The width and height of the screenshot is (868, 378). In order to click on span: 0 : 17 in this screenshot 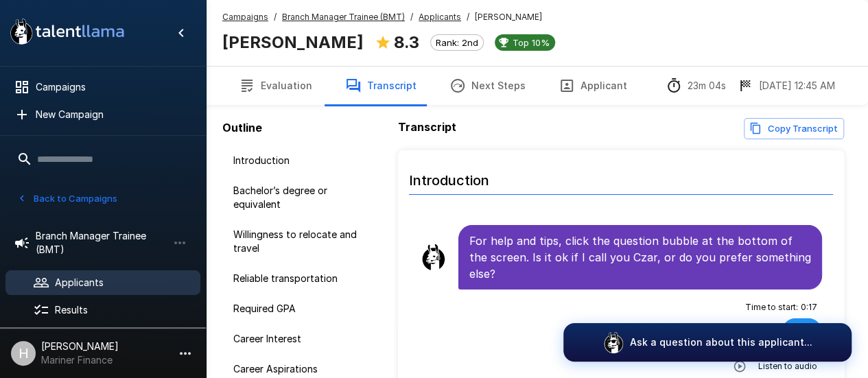, I will do `click(808, 307)`.